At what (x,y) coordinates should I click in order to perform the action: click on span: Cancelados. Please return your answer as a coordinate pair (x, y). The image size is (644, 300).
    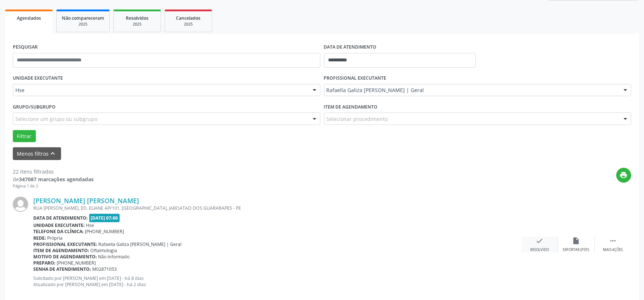
    Looking at the image, I should click on (188, 18).